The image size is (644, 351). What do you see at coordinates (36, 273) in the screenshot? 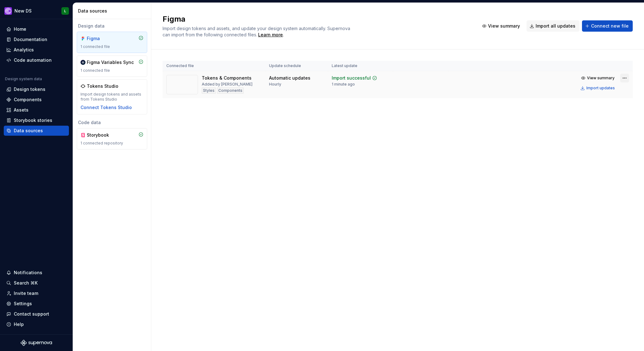
I see `button: Notifications` at bounding box center [36, 273].